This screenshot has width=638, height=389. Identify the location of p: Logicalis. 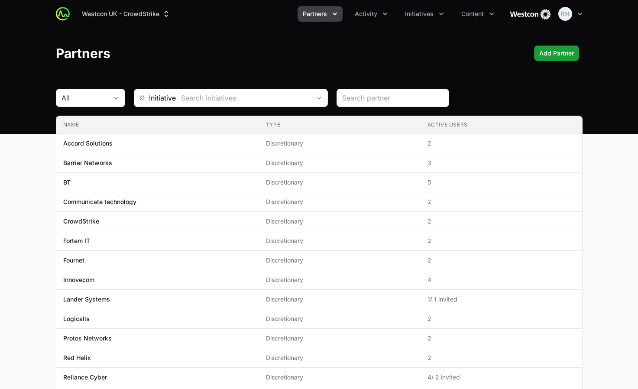
(76, 319).